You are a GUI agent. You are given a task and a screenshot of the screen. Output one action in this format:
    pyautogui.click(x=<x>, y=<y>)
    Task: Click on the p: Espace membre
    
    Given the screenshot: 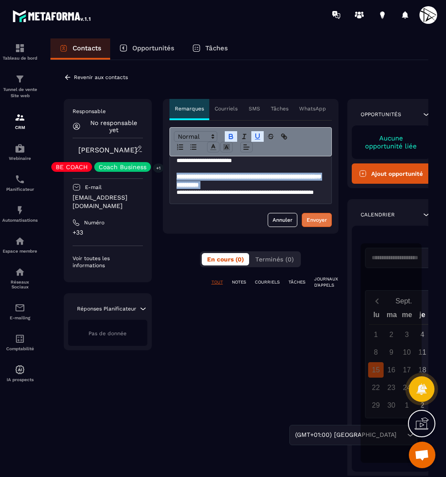 What is the action you would take?
    pyautogui.click(x=20, y=251)
    